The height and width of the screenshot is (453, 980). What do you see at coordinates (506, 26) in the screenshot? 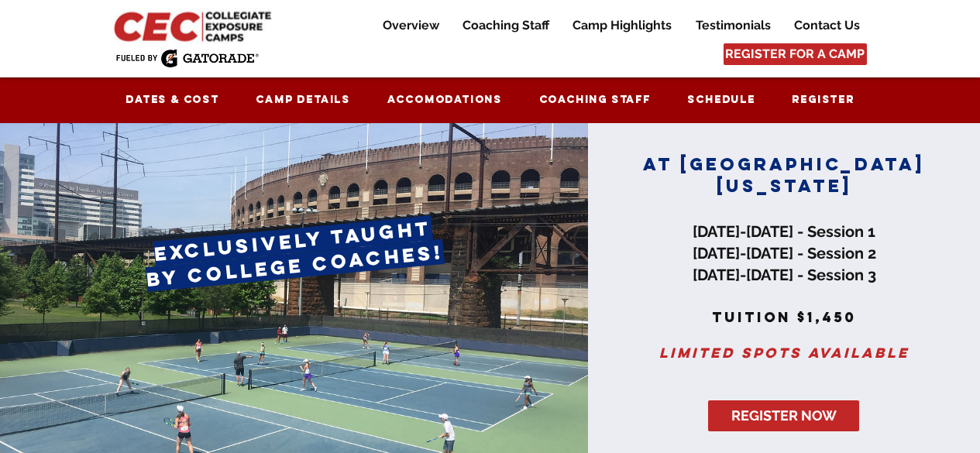
I see `p: Coaching Staff` at bounding box center [506, 26].